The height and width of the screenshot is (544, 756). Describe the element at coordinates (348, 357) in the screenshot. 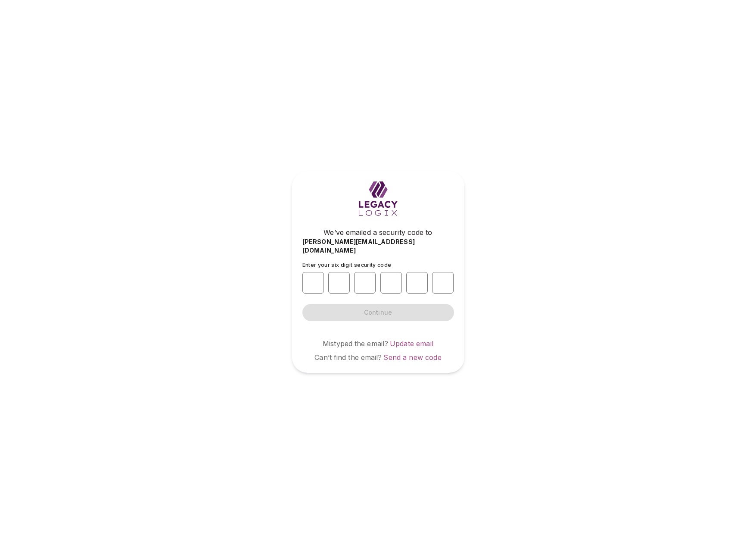

I see `span: Can’t find the email?` at that location.